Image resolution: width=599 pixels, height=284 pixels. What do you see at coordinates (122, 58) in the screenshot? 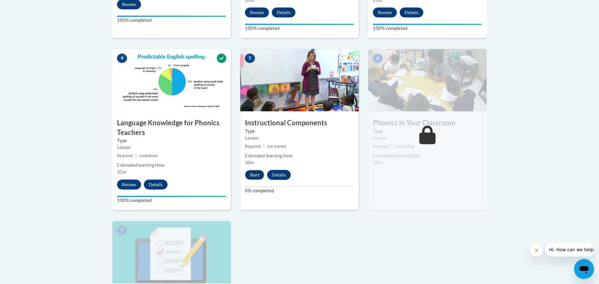
I see `span: 4` at bounding box center [122, 58].